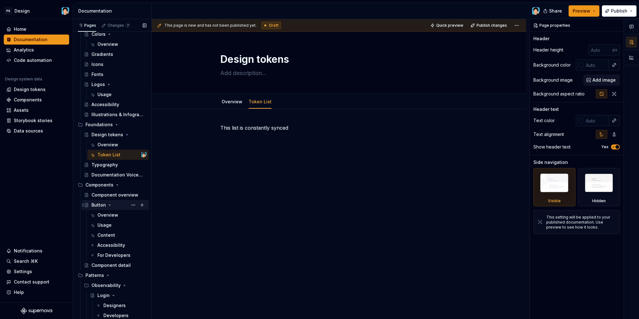 This screenshot has height=319, width=639. I want to click on div: Component overview, so click(115, 195).